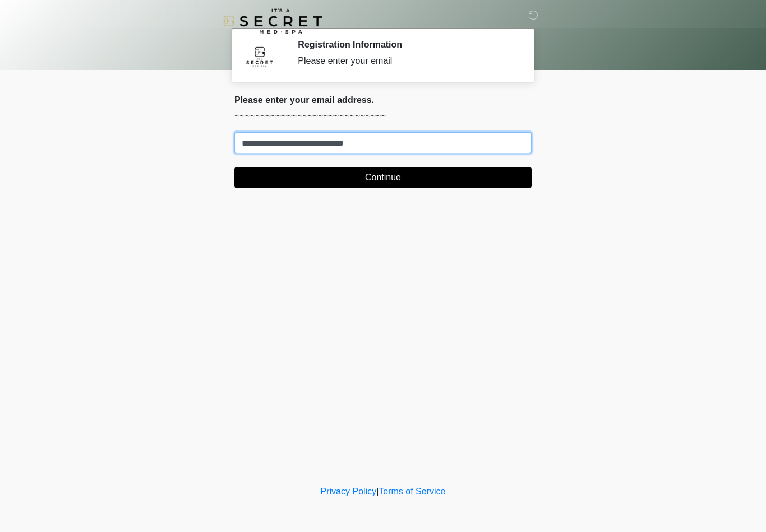 This screenshot has height=532, width=766. Describe the element at coordinates (260, 56) in the screenshot. I see `img: Agent Avatar` at that location.